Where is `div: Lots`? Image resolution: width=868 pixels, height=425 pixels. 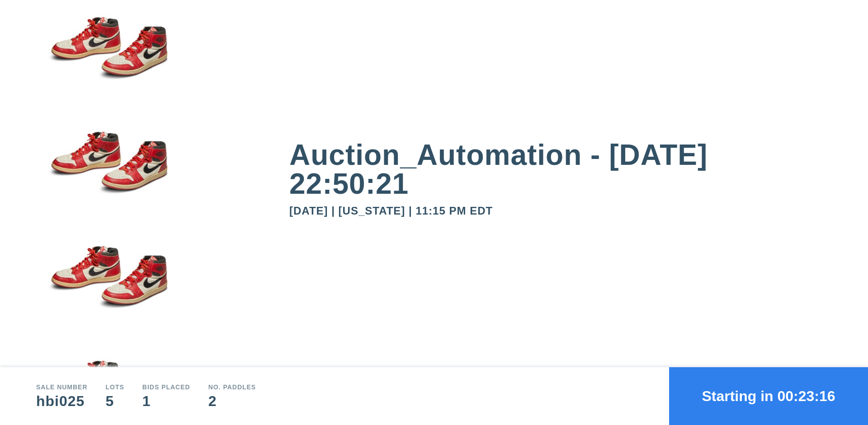 div: Lots is located at coordinates (115, 387).